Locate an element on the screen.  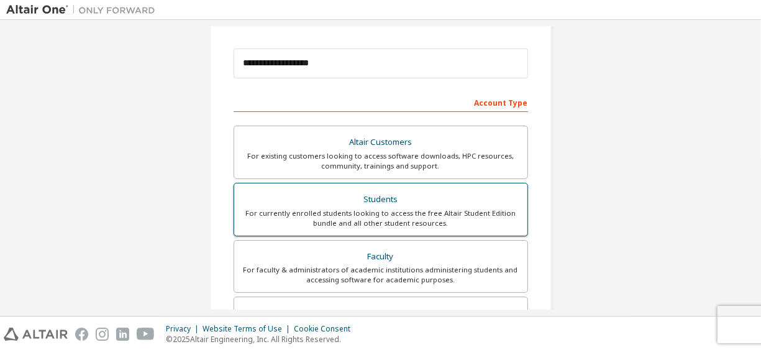
img: youtube.svg is located at coordinates (145, 333).